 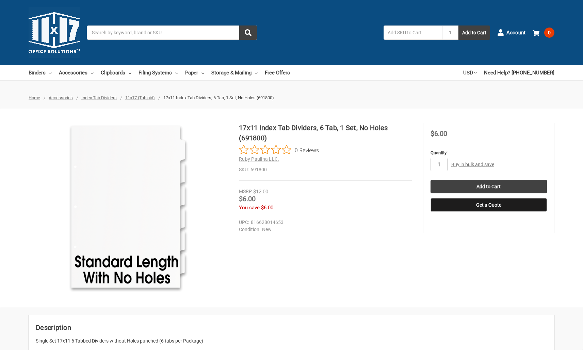 I want to click on span: $12.00, so click(x=261, y=192).